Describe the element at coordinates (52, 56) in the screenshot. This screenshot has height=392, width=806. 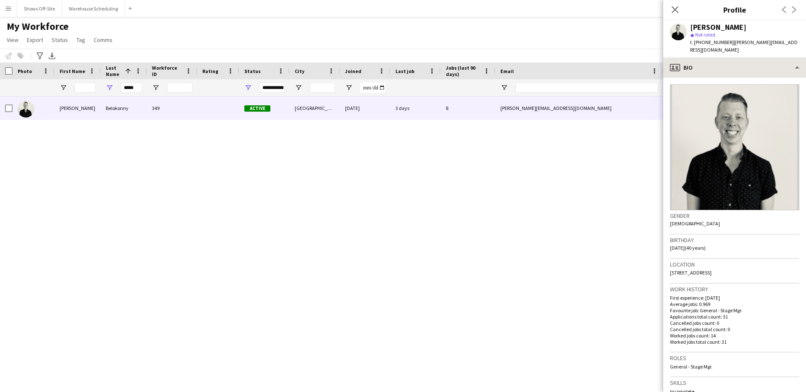
I see `app-action-btn: Export XLSX` at that location.